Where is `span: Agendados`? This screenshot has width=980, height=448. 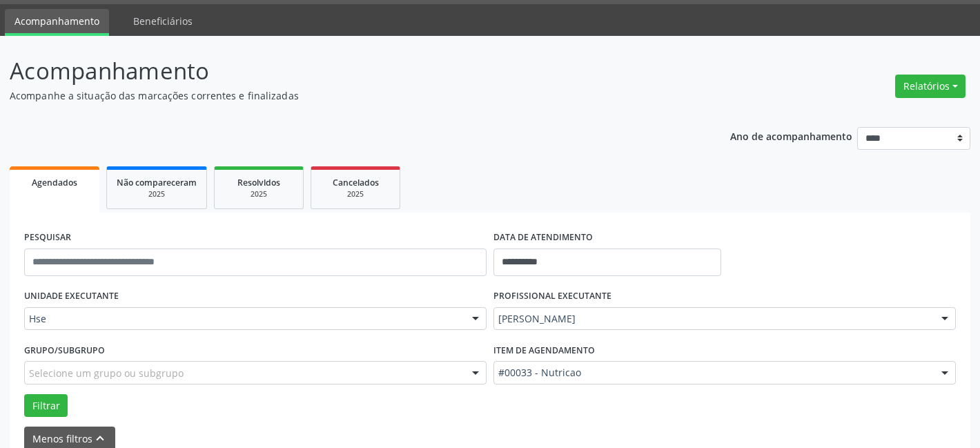 span: Agendados is located at coordinates (54, 183).